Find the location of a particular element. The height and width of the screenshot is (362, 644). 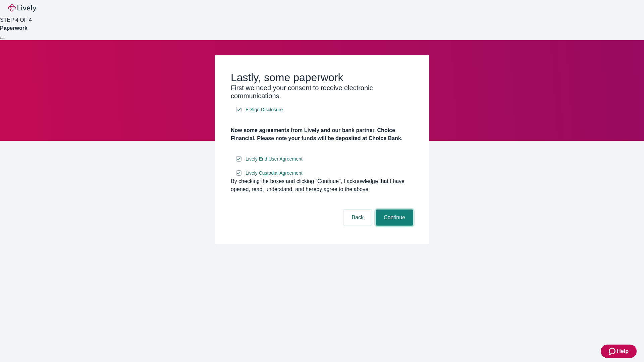

span: Help is located at coordinates (622, 352).